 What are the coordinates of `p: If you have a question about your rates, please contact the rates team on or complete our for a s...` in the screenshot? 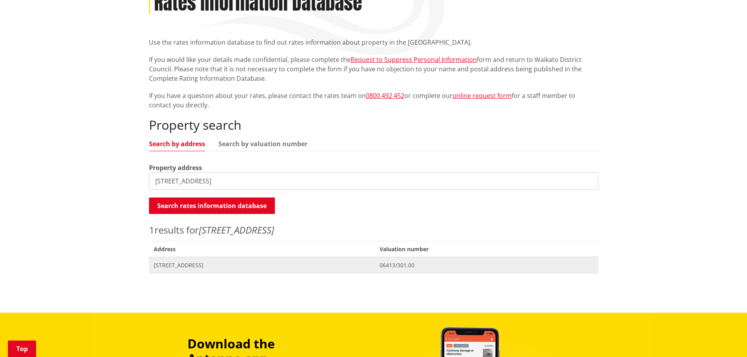 It's located at (374, 100).